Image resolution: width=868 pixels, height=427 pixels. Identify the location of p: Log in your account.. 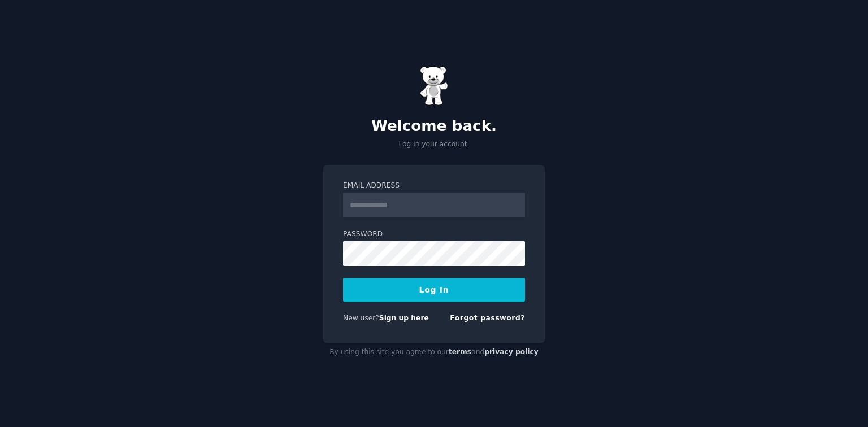
(434, 144).